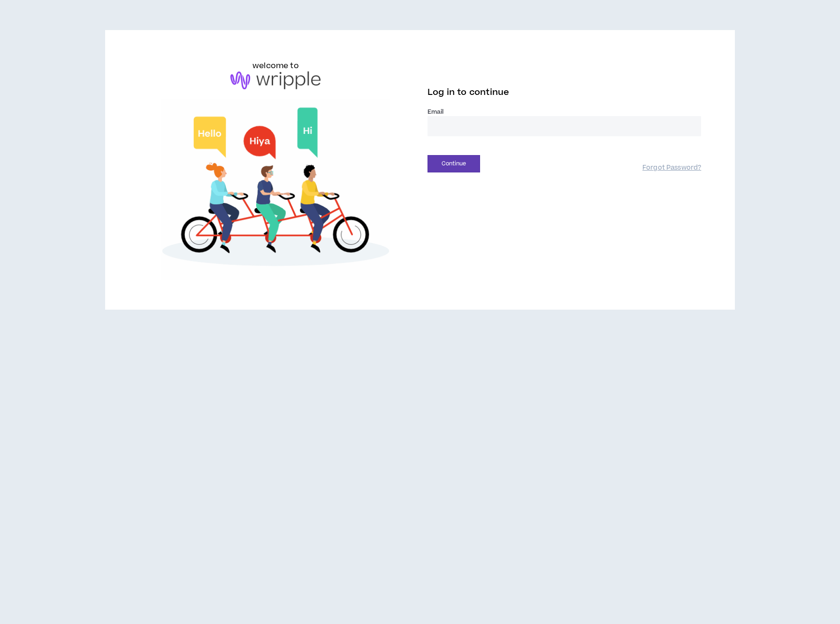 The image size is (840, 624). I want to click on label: Email, so click(564, 112).